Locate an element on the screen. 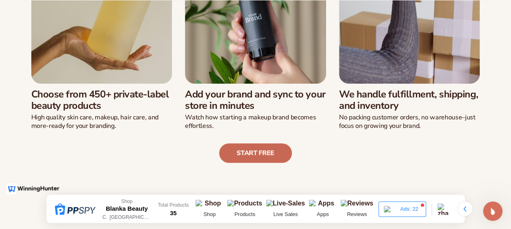  p: High quality skin care, makeup, hair care, and more-ready for your branding. is located at coordinates (102, 122).